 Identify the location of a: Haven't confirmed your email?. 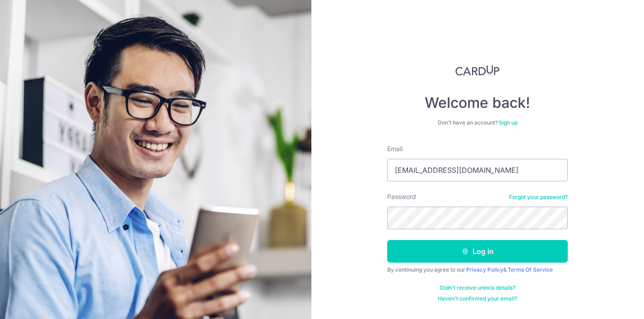
(478, 299).